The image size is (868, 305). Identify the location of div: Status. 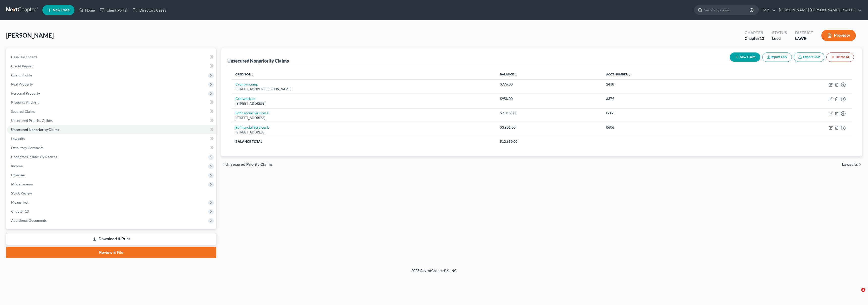
(779, 32).